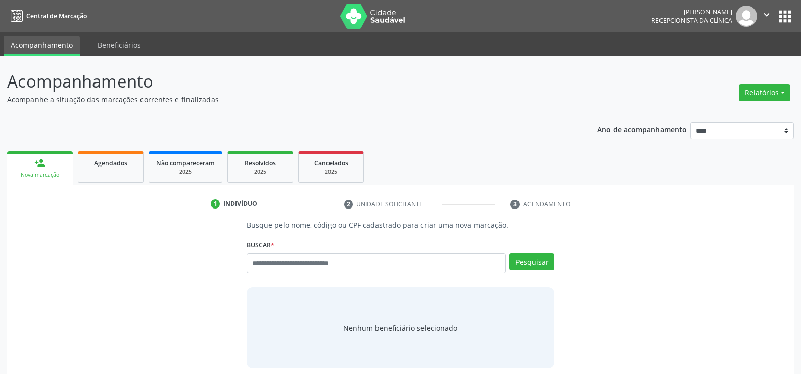  I want to click on span: Nenhum beneficiário selecionado, so click(400, 328).